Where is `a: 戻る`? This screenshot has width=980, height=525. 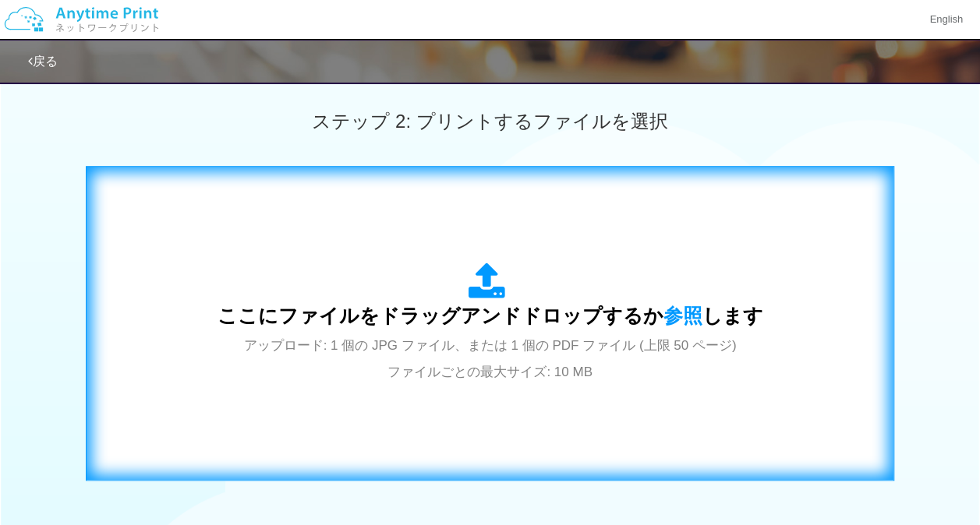
a: 戻る is located at coordinates (43, 61).